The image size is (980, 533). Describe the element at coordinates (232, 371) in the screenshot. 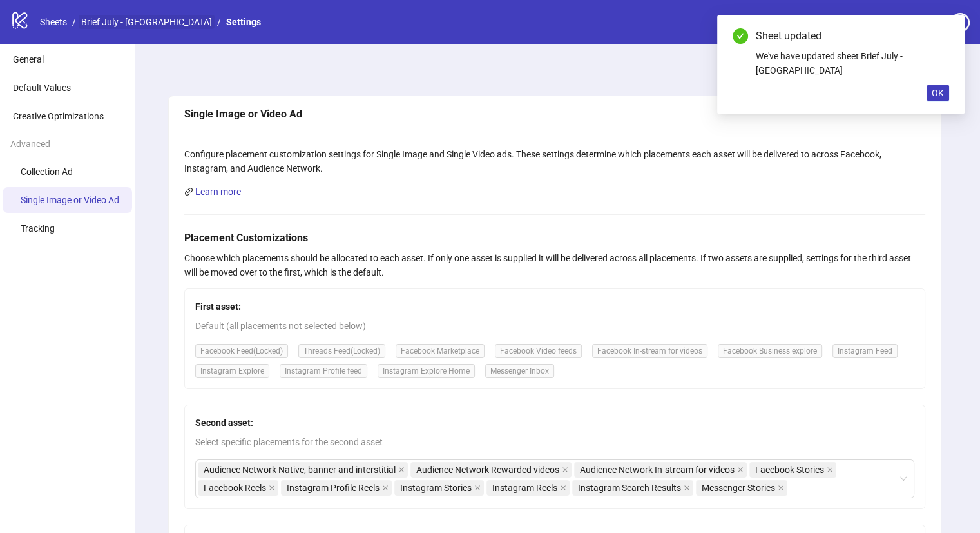

I see `span: Instagram Explore` at that location.